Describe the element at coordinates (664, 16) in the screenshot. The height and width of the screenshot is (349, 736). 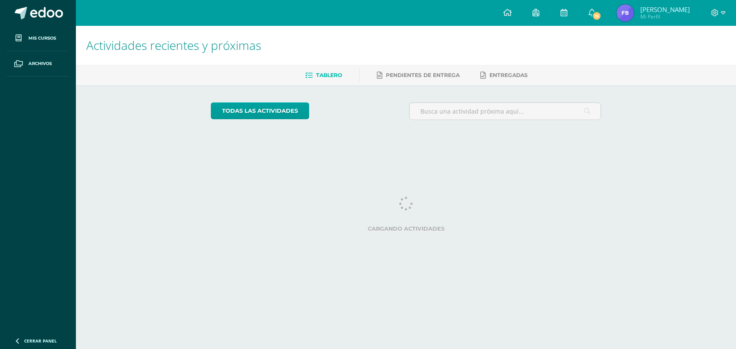
I see `span: Mi Perfil` at that location.